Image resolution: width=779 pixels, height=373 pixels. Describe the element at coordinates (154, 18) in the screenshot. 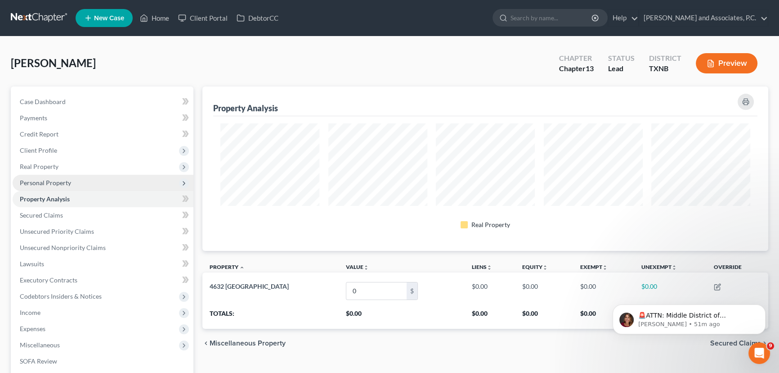

I see `a: Home` at that location.